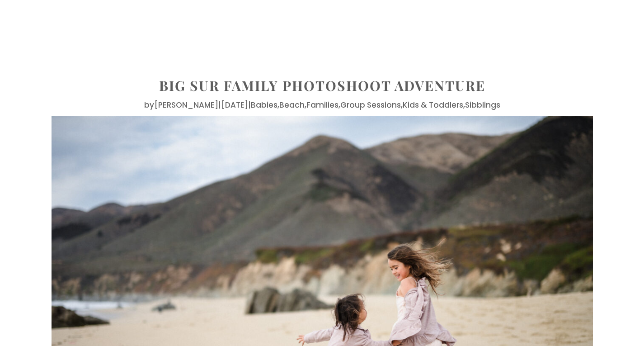 Image resolution: width=644 pixels, height=346 pixels. Describe the element at coordinates (483, 105) in the screenshot. I see `a: Sibblings` at that location.